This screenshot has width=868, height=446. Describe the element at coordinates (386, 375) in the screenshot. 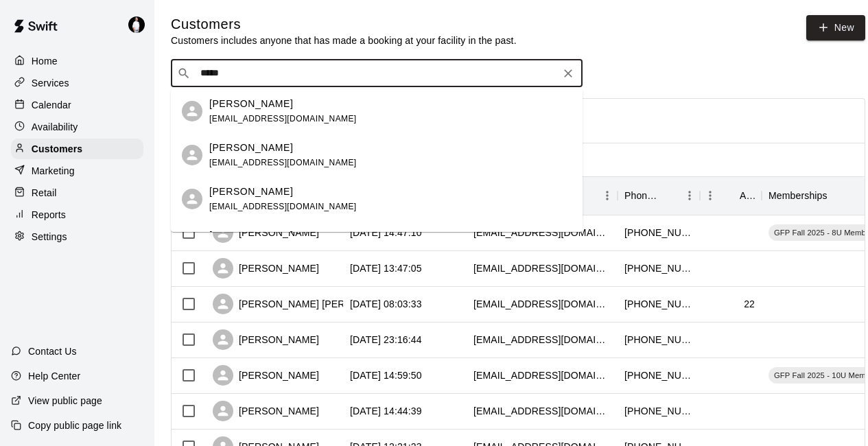

I see `div: 2025-08-16 14:59:50` at that location.